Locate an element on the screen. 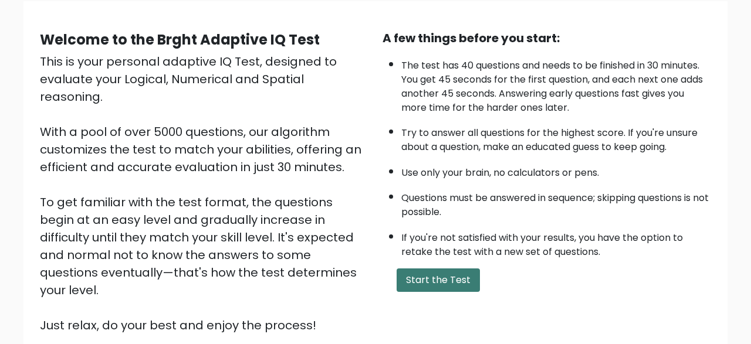 This screenshot has height=344, width=751. li: The test has 40 questions and needs to be finished in 30 minutes. You get 45 seconds for the firs... is located at coordinates (556, 84).